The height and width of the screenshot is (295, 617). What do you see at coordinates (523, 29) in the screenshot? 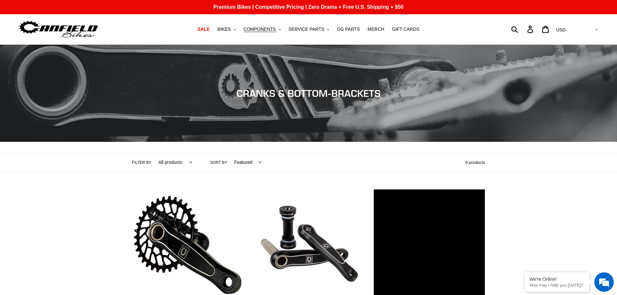
I see `input: Search` at bounding box center [523, 29].